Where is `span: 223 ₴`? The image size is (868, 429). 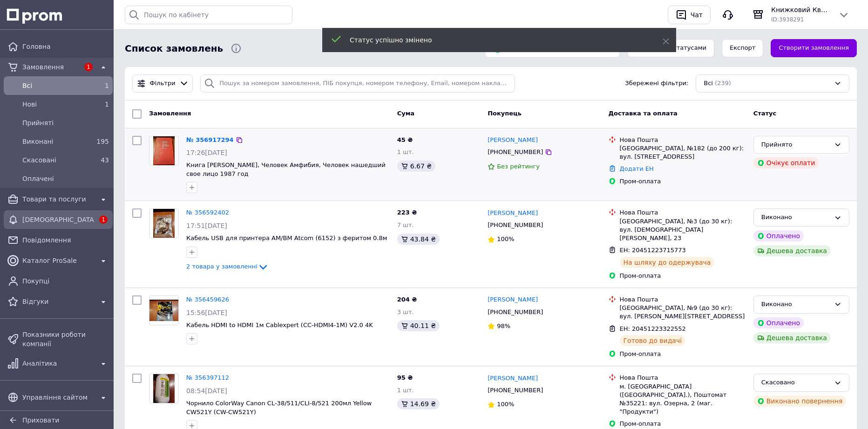 span: 223 ₴ is located at coordinates (407, 212).